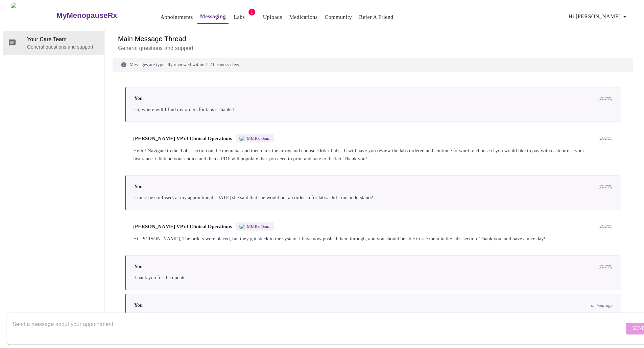 The image size is (644, 348). What do you see at coordinates (63, 40) in the screenshot?
I see `span: Your Care Team` at bounding box center [63, 40].